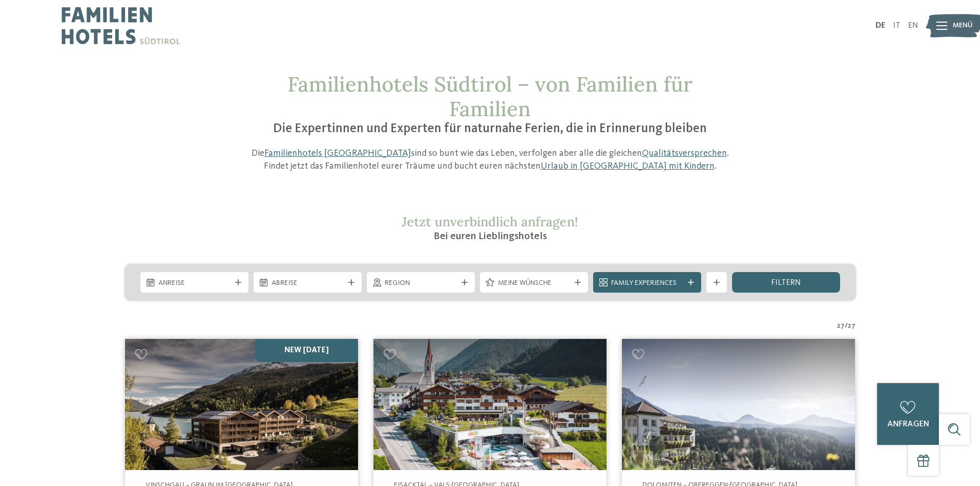  What do you see at coordinates (490, 160) in the screenshot?
I see `p: Die sind so bunt wie das Leben, verfolgen aber alle die gleichen . Findet jetzt das Familienhotel...` at bounding box center [490, 160].